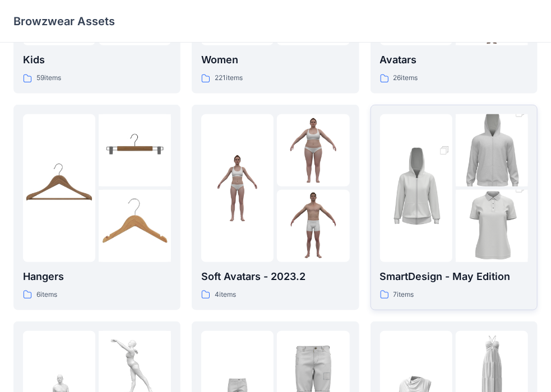 The width and height of the screenshot is (551, 392). What do you see at coordinates (406, 78) in the screenshot?
I see `p: 26 items` at bounding box center [406, 78].